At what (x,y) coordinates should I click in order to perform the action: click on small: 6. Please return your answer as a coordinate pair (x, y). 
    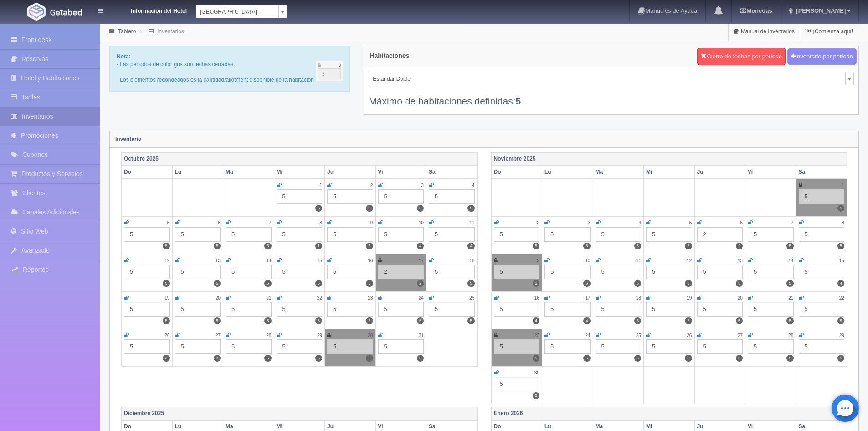
    Looking at the image, I should click on (741, 222).